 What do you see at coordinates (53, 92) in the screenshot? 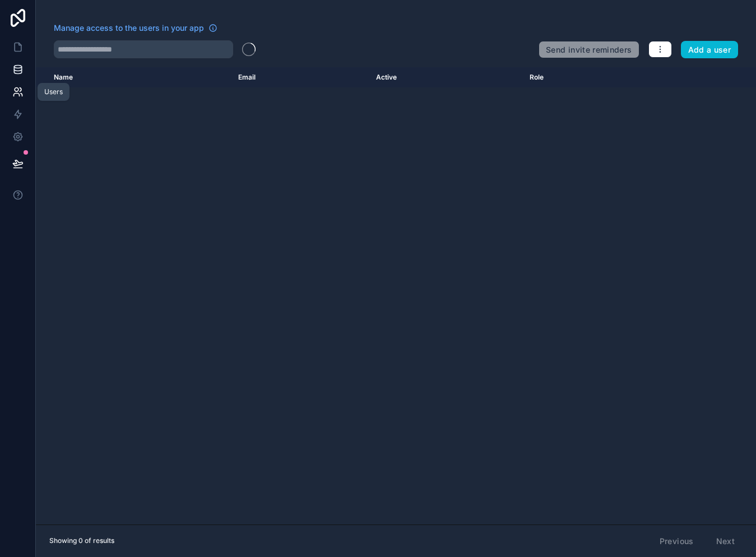
I see `div: Users` at bounding box center [53, 92].